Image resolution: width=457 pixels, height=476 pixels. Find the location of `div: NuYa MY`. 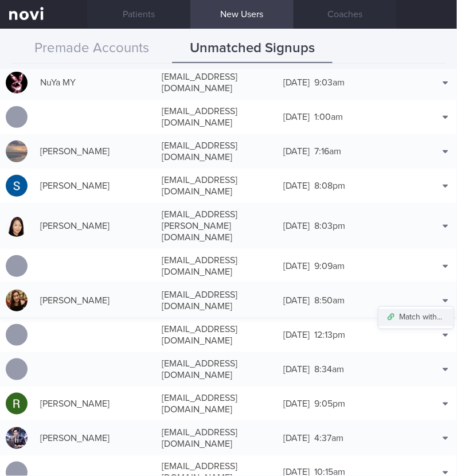

div: NuYa MY is located at coordinates (95, 82).